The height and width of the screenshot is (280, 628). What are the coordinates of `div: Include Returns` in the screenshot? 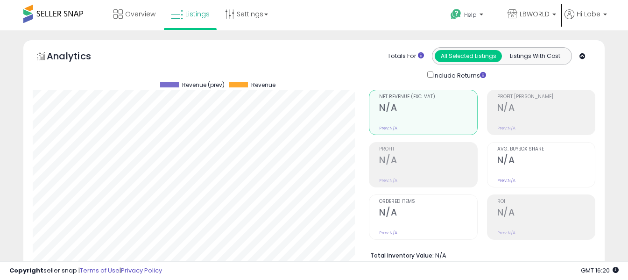 It's located at (458, 75).